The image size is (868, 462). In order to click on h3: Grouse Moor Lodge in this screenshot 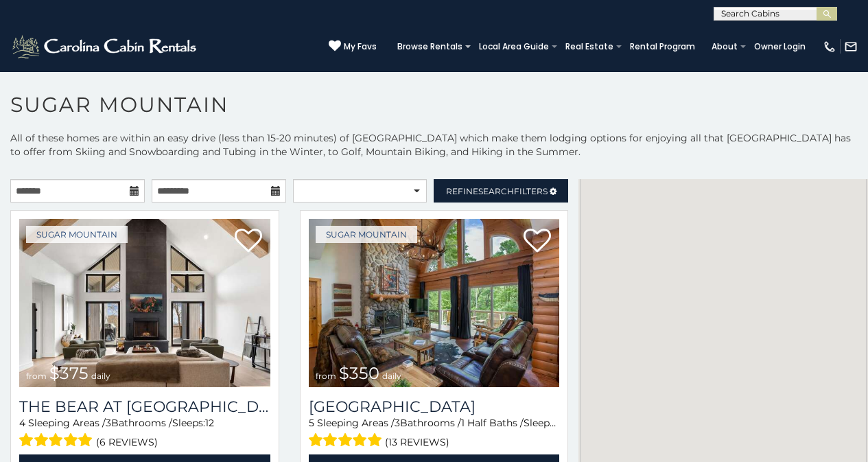, I will do `click(434, 407)`.